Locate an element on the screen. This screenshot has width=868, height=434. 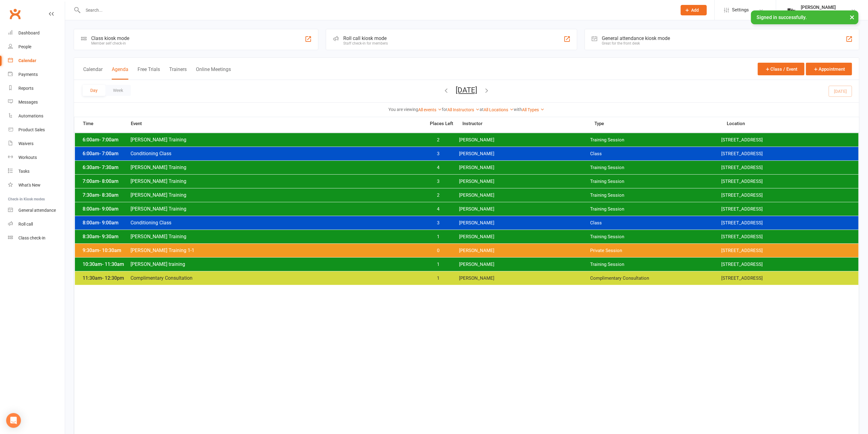
a: Roll call is located at coordinates (37, 224).